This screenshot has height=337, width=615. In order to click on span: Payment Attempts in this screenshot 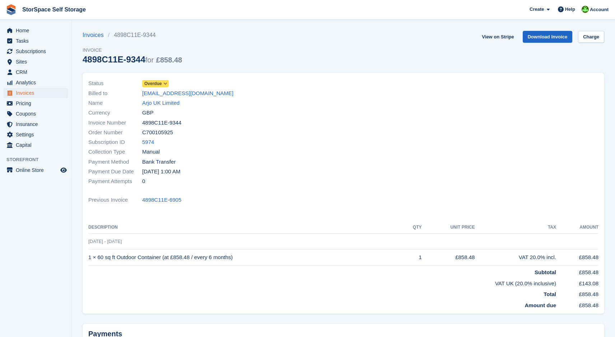, I will do `click(115, 181)`.